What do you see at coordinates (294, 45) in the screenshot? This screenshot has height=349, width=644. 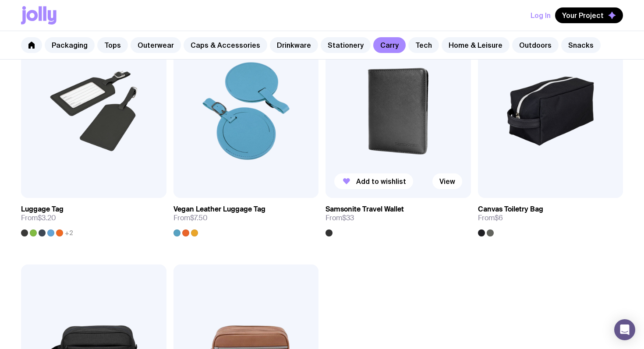 I see `a: Drinkware` at bounding box center [294, 45].